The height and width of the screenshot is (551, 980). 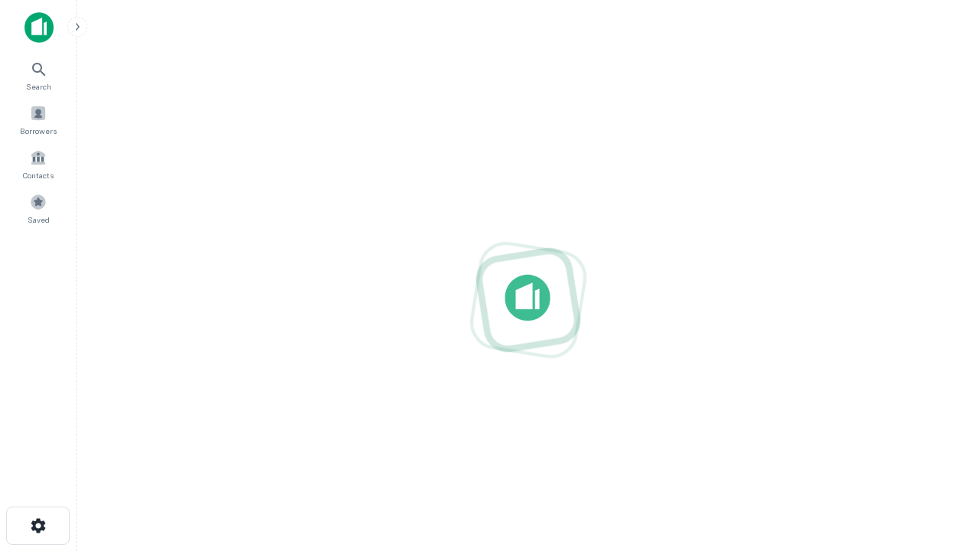 I want to click on a: Contacts, so click(x=38, y=164).